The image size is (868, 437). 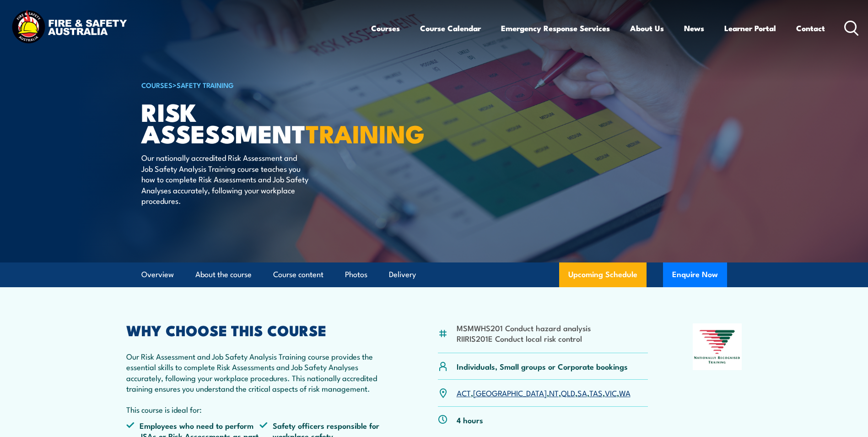 What do you see at coordinates (470, 420) in the screenshot?
I see `p: 4 hours` at bounding box center [470, 420].